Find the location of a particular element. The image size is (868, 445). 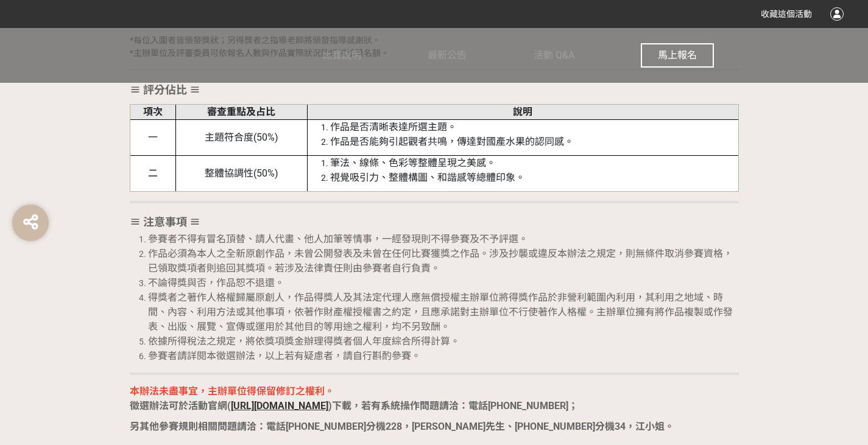

span: 筆法、線條、色彩等整體呈現之美感。 is located at coordinates (413, 162).